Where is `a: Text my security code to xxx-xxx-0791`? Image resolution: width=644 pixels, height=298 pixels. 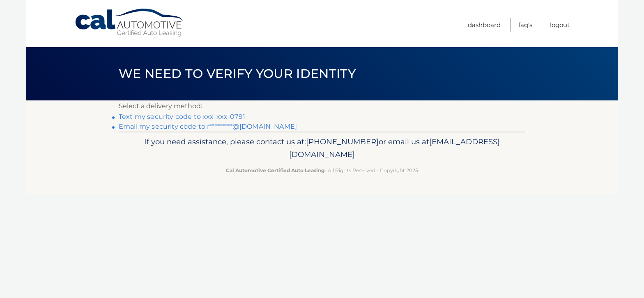
a: Text my security code to xxx-xxx-0791 is located at coordinates (182, 117).